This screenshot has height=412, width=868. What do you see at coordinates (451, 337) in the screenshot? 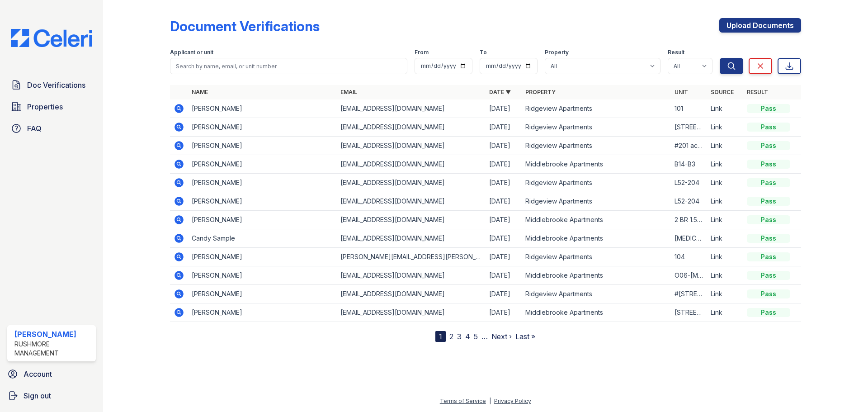
I see `a: 2` at bounding box center [451, 337].